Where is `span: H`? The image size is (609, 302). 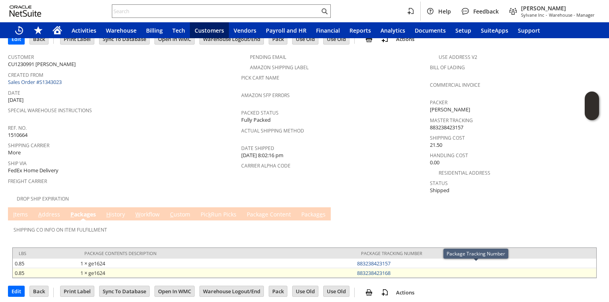 span: H is located at coordinates (108, 214).